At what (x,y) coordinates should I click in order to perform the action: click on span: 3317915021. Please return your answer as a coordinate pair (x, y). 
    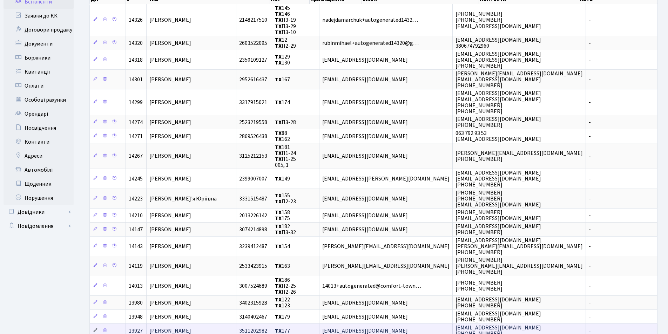
    Looking at the image, I should click on (253, 102).